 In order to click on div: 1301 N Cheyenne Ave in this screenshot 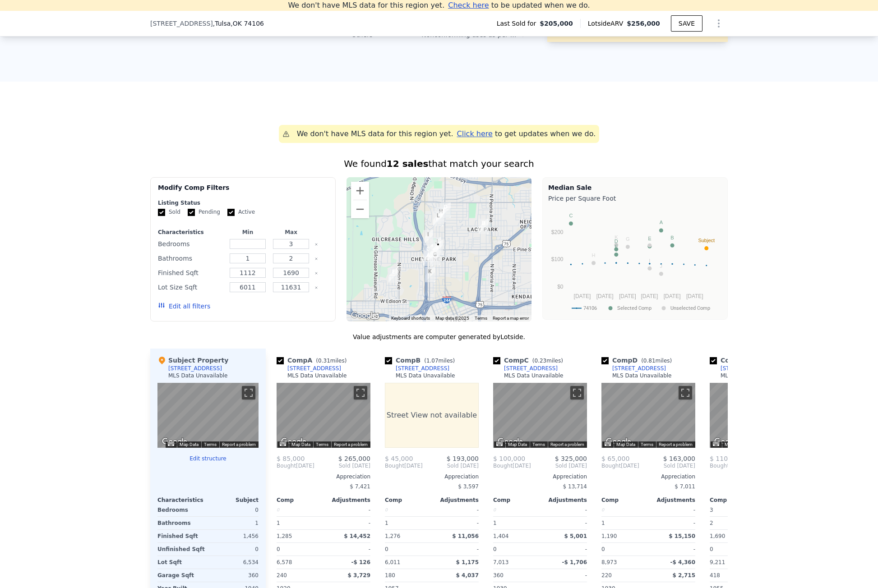, I will do `click(434, 255)`.